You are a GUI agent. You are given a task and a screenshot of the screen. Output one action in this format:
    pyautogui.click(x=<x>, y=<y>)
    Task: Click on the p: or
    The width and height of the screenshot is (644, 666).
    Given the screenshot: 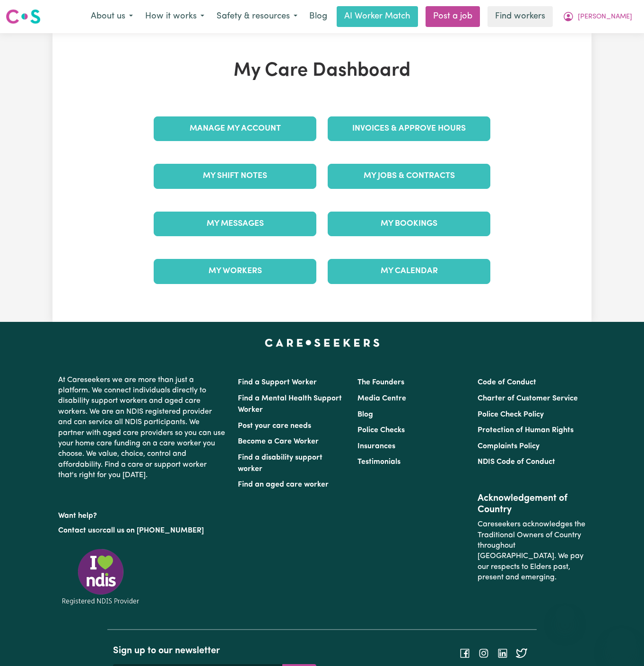 What is the action you would take?
    pyautogui.click(x=142, y=530)
    